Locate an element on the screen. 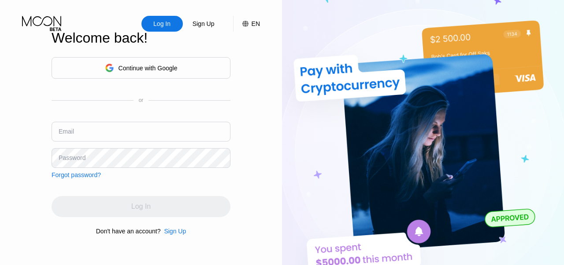 This screenshot has width=564, height=265. div: Forgot password? is located at coordinates (76, 175).